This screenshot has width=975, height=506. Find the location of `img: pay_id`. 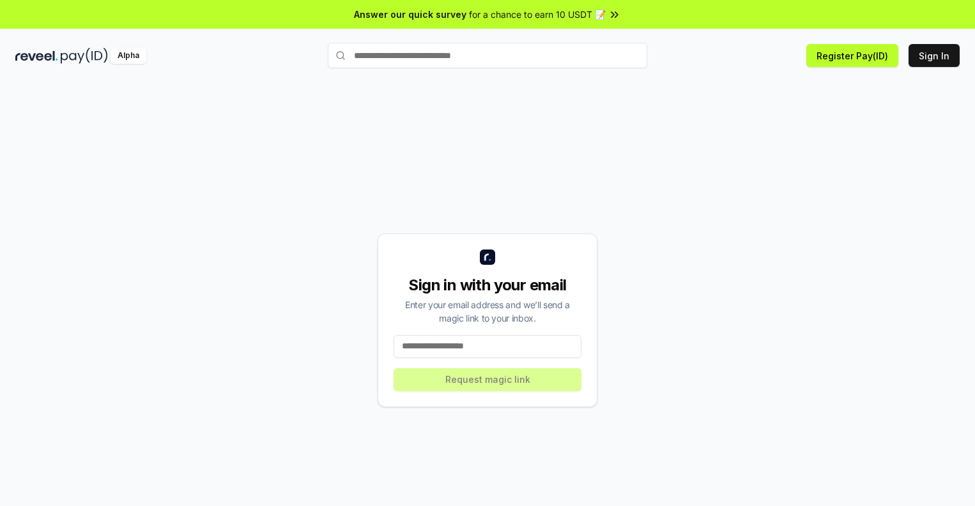

img: pay_id is located at coordinates (84, 56).